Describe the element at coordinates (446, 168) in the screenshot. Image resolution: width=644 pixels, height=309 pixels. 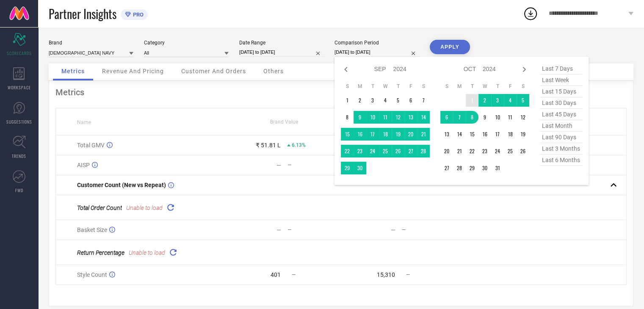
I see `td: Sun Oct 27 2024` at that location.